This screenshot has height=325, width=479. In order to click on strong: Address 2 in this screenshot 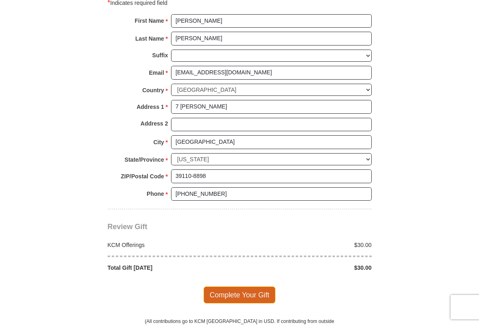, I will do `click(154, 124)`.